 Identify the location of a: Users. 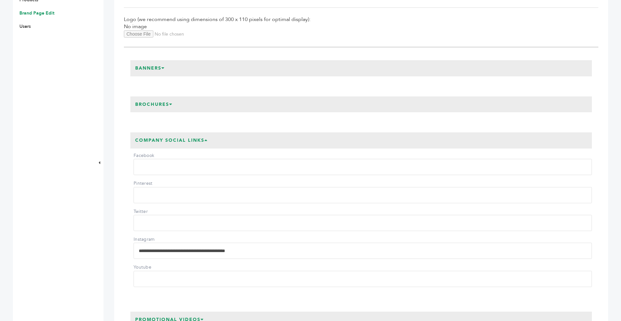
(25, 26).